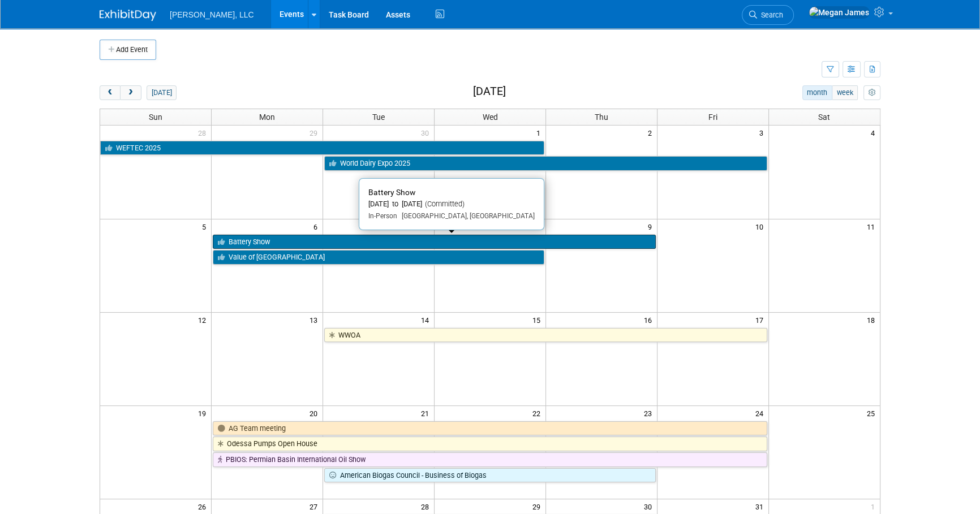  I want to click on span: Mon, so click(267, 117).